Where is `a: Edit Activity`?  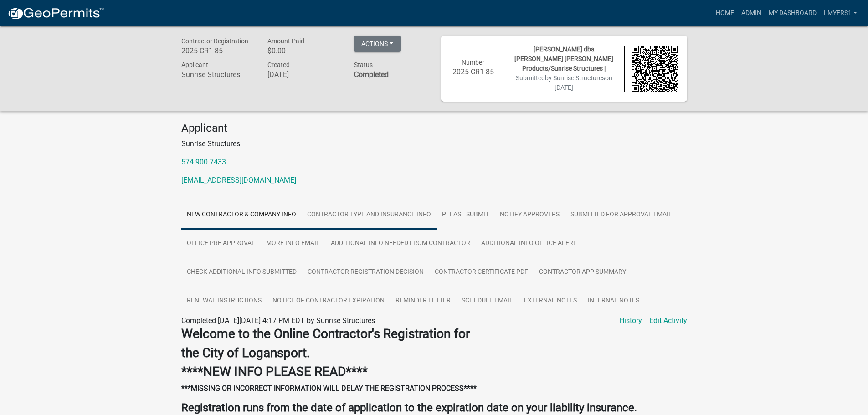 a: Edit Activity is located at coordinates (668, 321).